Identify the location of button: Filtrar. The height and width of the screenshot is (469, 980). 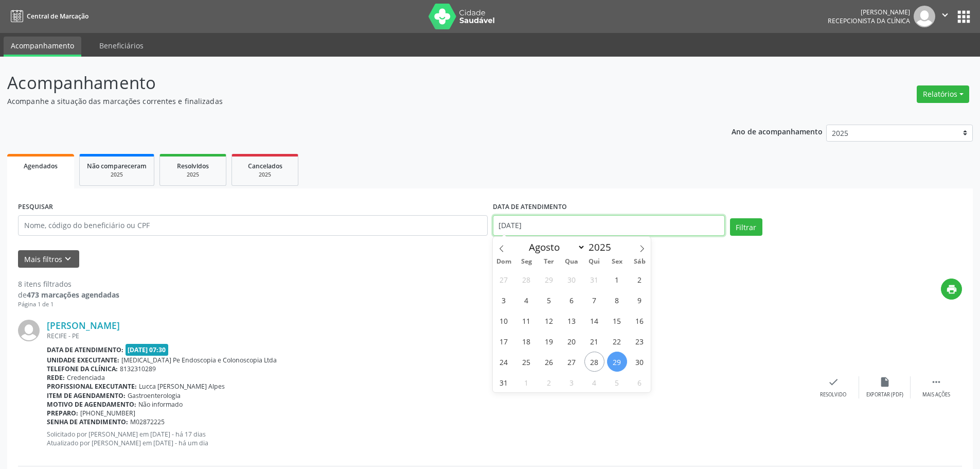
(746, 227).